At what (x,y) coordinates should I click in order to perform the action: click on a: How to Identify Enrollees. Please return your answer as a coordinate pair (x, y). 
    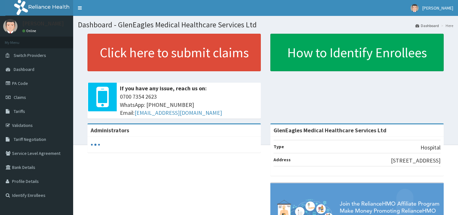
    Looking at the image, I should click on (357, 52).